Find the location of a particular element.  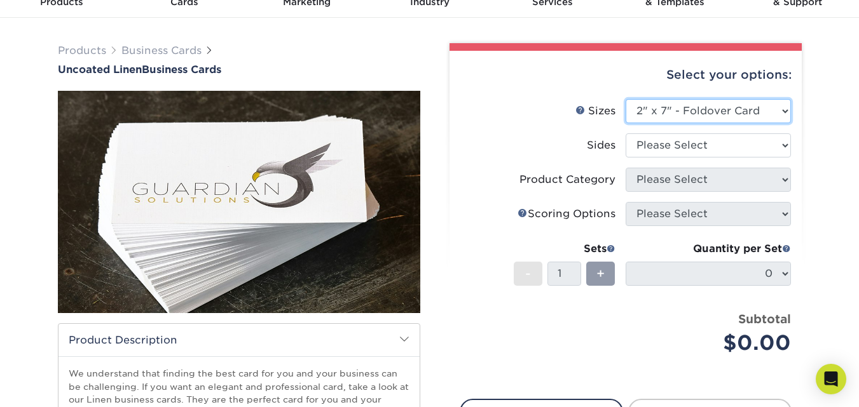

div: Scoring Options is located at coordinates (566, 214).